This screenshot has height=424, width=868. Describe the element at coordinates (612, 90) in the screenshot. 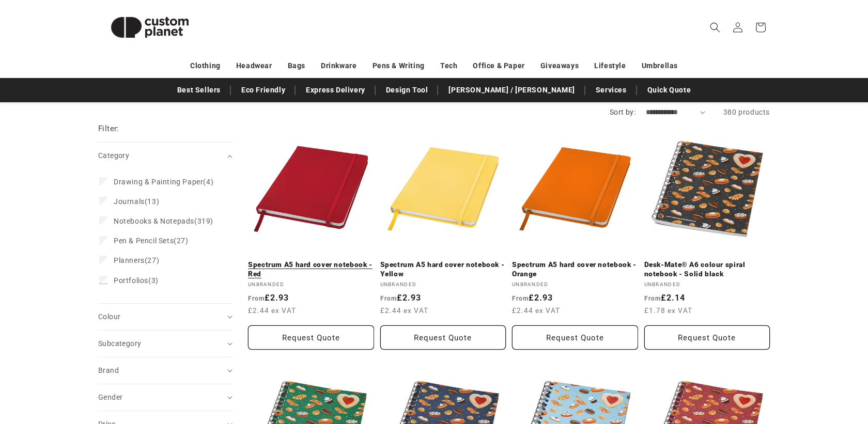

I see `a: Services` at that location.